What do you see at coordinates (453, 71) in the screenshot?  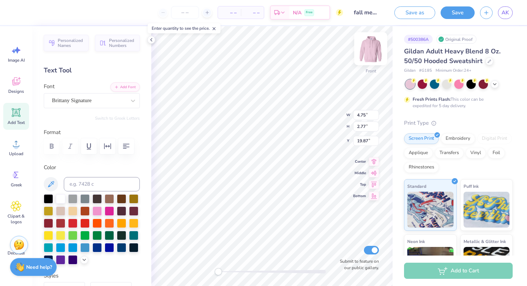 I see `span: Minimum Order: 24 +` at bounding box center [453, 71].